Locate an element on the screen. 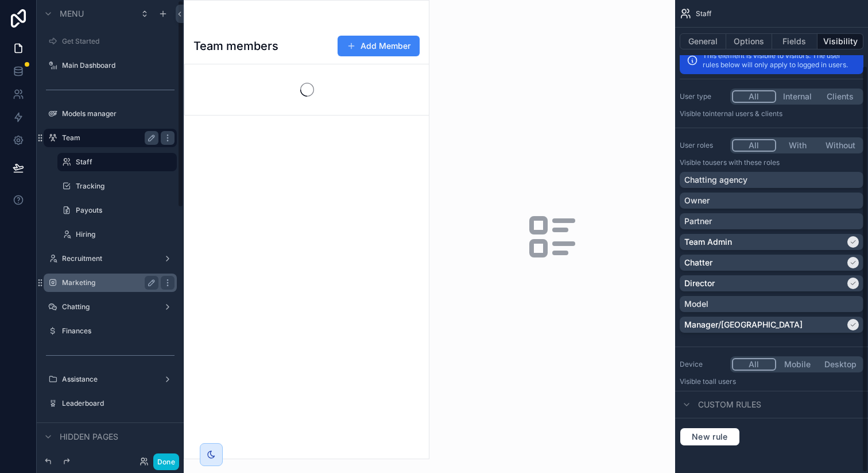  a: Assistance is located at coordinates (111, 379).